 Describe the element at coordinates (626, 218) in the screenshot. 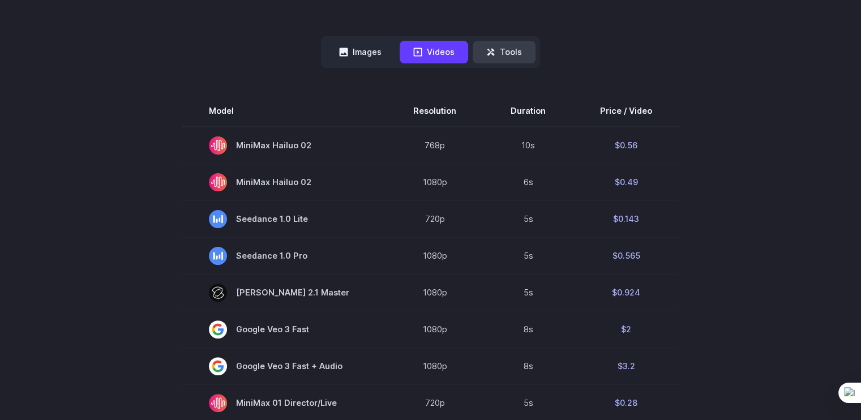

I see `td: $0.143` at that location.